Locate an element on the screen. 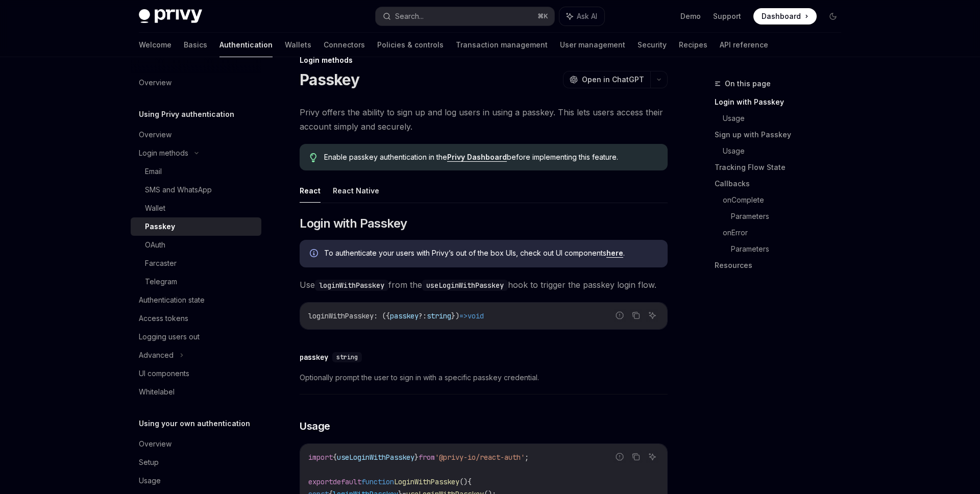  span: loginWithPasskey is located at coordinates (341, 316).